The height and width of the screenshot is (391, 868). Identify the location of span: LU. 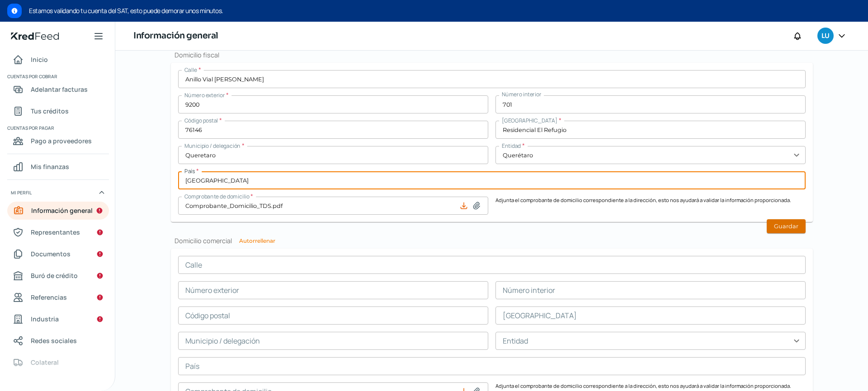
(825, 36).